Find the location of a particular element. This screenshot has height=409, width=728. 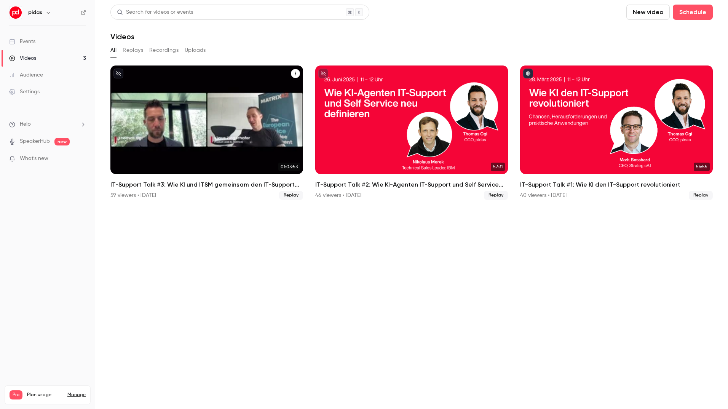

button: Schedule is located at coordinates (693, 12).